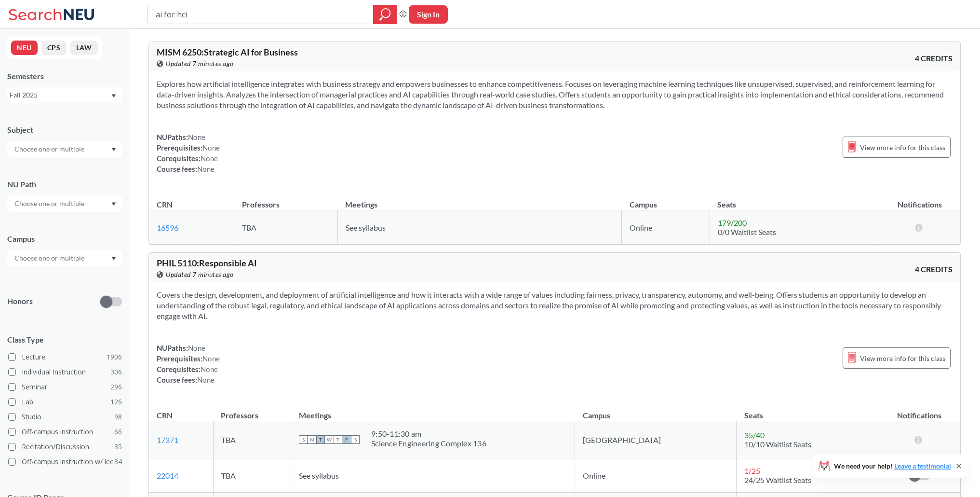  Describe the element at coordinates (167, 227) in the screenshot. I see `a: 16596` at that location.